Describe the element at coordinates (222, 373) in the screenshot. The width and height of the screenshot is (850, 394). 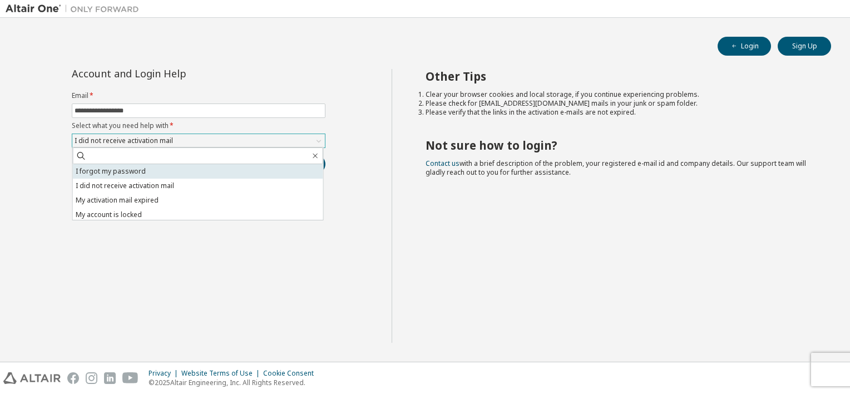
I see `div: Website Terms of Use` at that location.